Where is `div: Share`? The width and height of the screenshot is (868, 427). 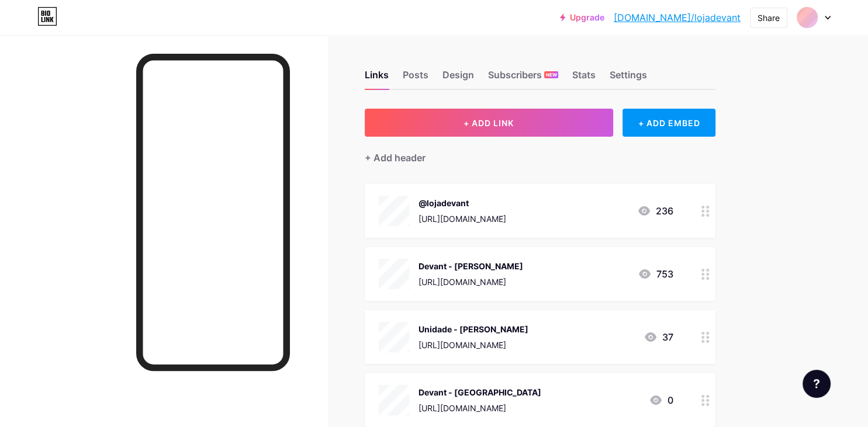
div: Share is located at coordinates (768, 17).